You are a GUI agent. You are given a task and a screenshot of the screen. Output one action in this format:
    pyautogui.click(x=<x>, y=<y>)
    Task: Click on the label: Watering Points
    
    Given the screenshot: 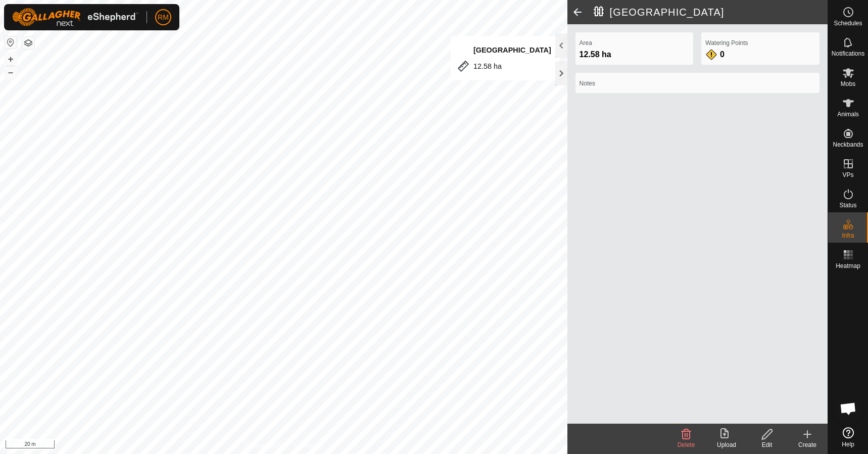 What is the action you would take?
    pyautogui.click(x=761, y=43)
    